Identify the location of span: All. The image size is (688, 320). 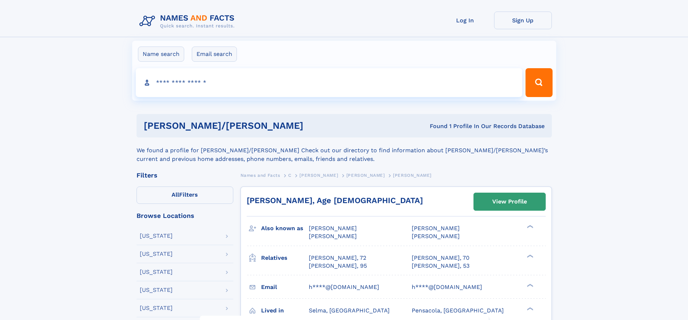
(175, 195).